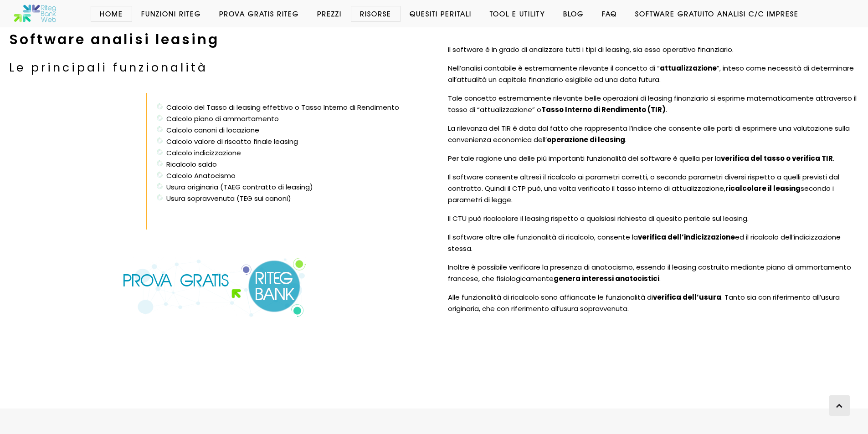  What do you see at coordinates (215, 68) in the screenshot?
I see `h3: Le principali funzionalità` at bounding box center [215, 68].